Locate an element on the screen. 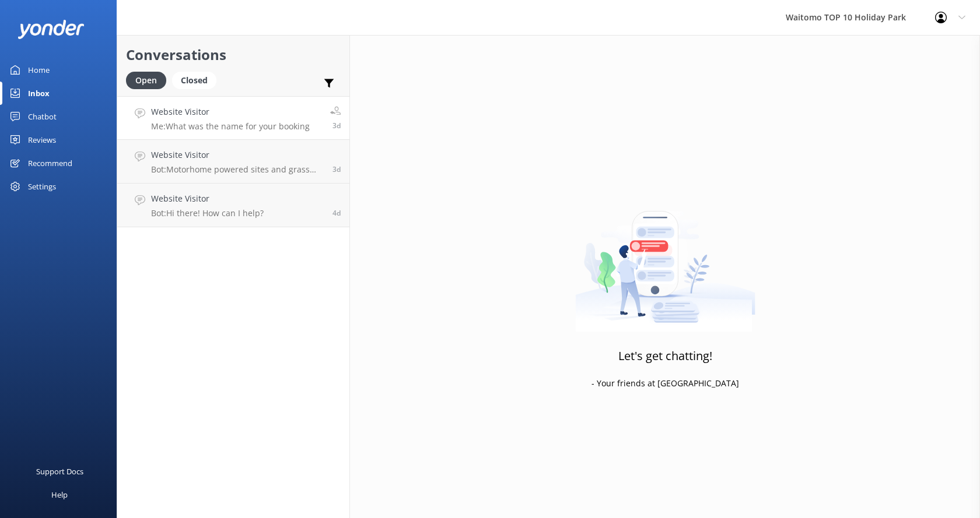 This screenshot has width=980, height=518. p: Bot: Hi there! How can I help? is located at coordinates (207, 214).